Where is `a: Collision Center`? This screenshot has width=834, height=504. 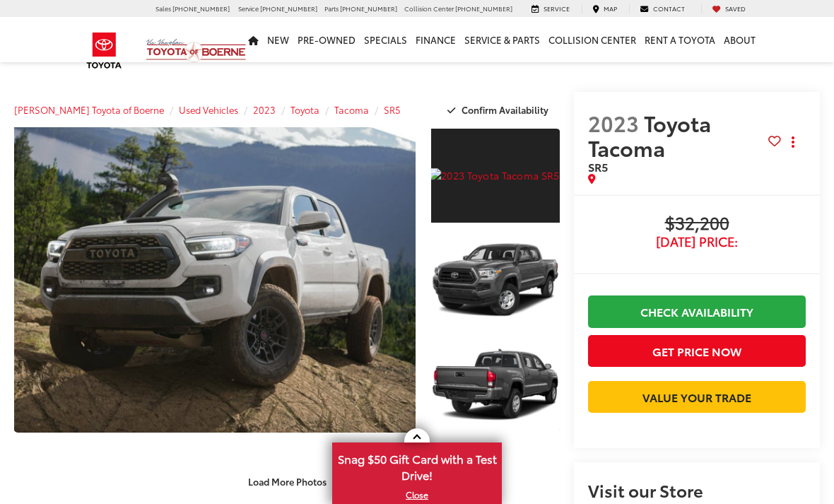 a: Collision Center is located at coordinates (592, 39).